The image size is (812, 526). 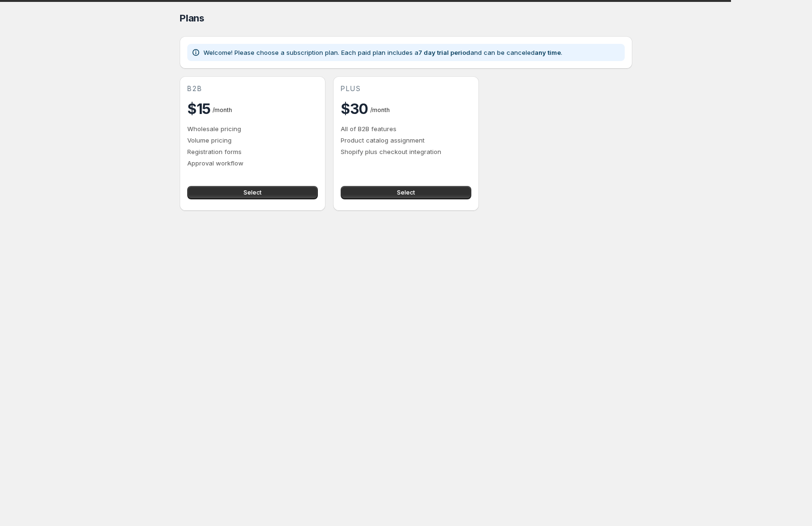 What do you see at coordinates (406, 151) in the screenshot?
I see `p: Shopify plus checkout integration` at bounding box center [406, 151].